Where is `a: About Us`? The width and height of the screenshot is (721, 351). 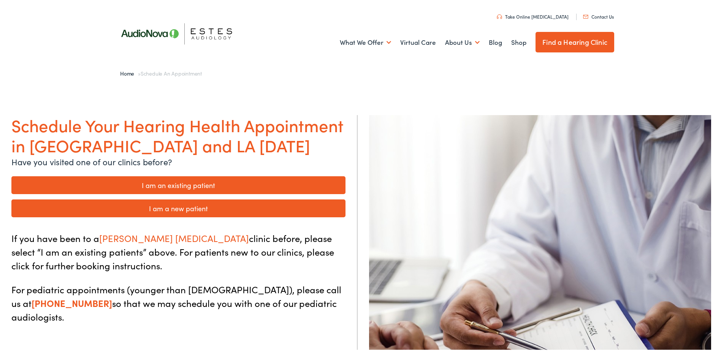
a: About Us is located at coordinates (462, 41).